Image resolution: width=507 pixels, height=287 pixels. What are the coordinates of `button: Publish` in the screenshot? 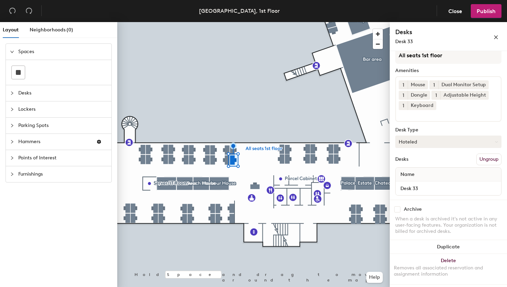 It's located at (485, 11).